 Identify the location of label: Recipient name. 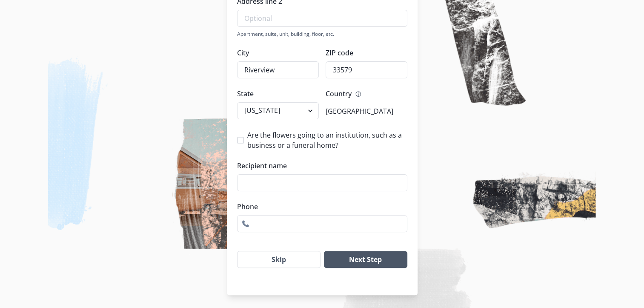
(320, 166).